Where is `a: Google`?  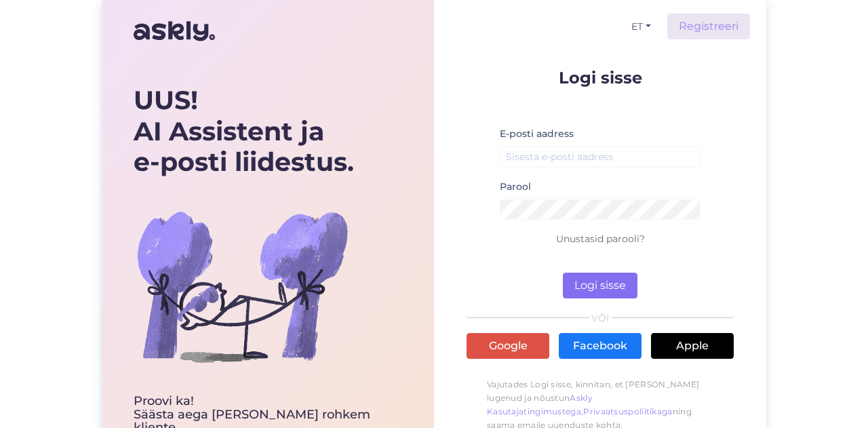
a: Google is located at coordinates (508, 347).